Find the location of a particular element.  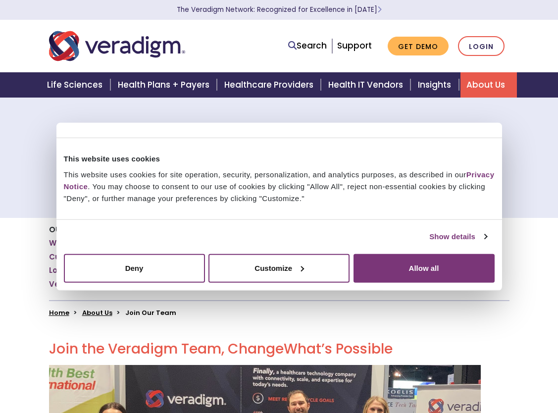

a: Life Sciences is located at coordinates (76, 85).